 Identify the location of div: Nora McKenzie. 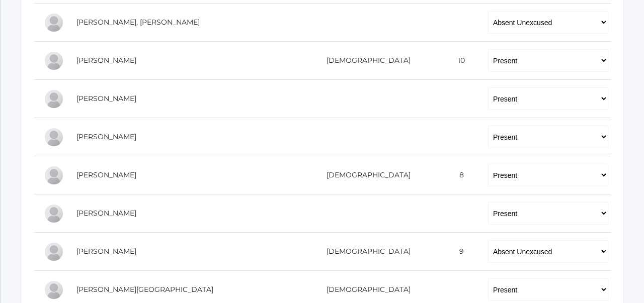
(54, 175).